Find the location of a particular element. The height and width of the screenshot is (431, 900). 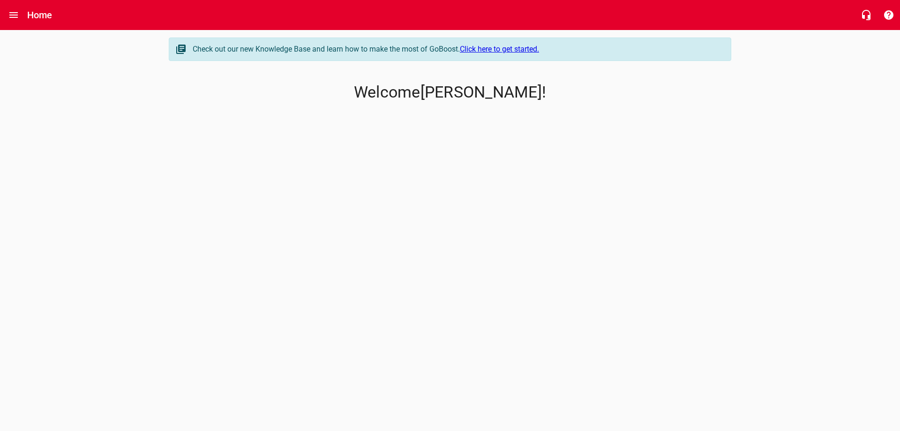

button: Support Portal is located at coordinates (889, 15).